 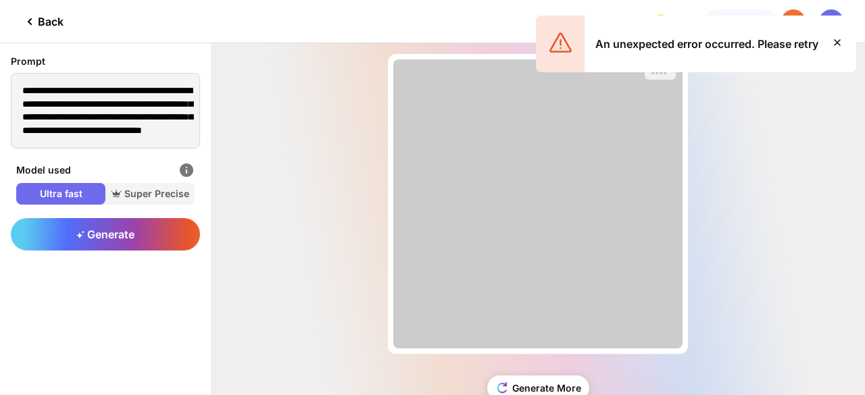 What do you see at coordinates (794, 22) in the screenshot?
I see `div: P` at bounding box center [794, 22].